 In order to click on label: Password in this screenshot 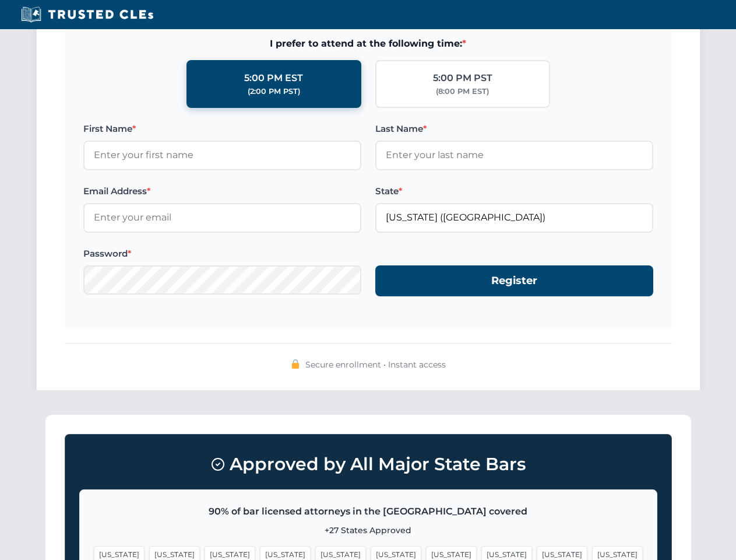, I will do `click(222, 254)`.